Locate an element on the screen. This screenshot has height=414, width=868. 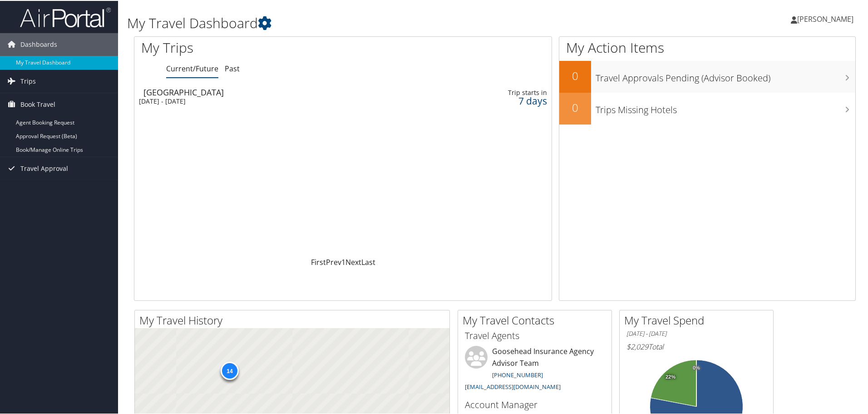
h3: Travel Agents is located at coordinates (535, 335).